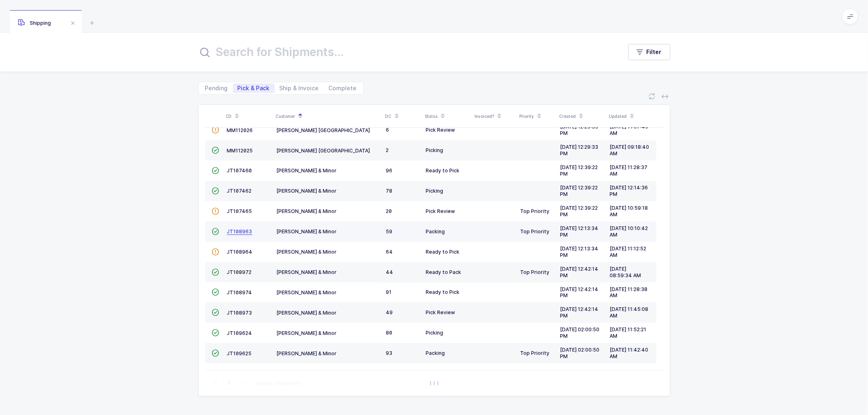 The image size is (868, 415). Describe the element at coordinates (495, 117) in the screenshot. I see `div: Invoiced?` at that location.